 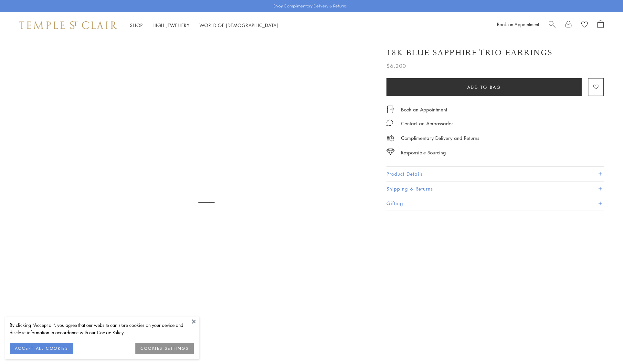 What do you see at coordinates (495, 203) in the screenshot?
I see `button: Gifting` at bounding box center [495, 203].